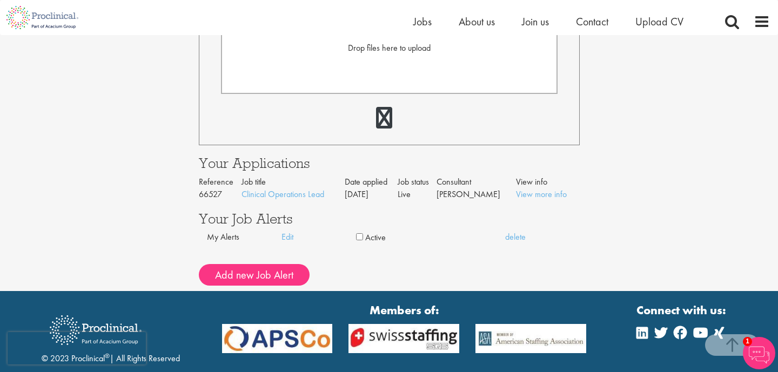 This screenshot has width=778, height=372. What do you see at coordinates (423, 22) in the screenshot?
I see `a: Jobs` at bounding box center [423, 22].